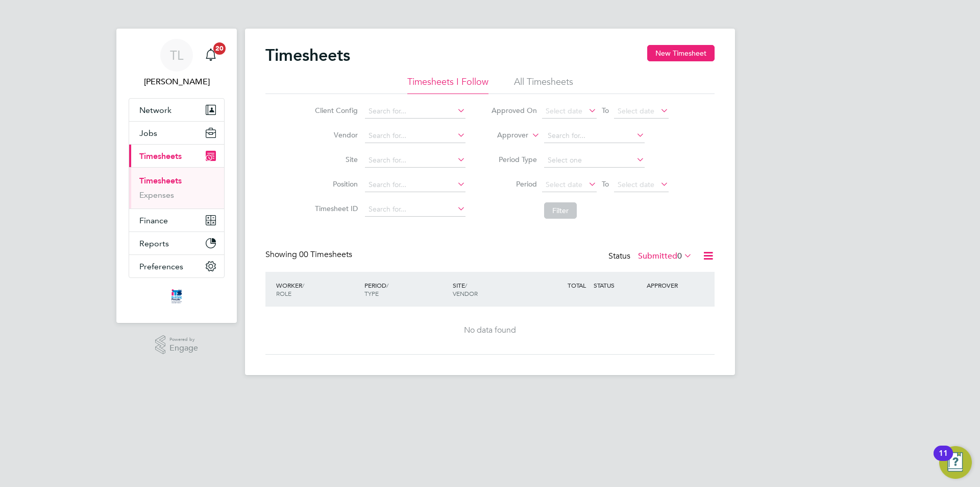 Image resolution: width=980 pixels, height=487 pixels. What do you see at coordinates (651, 256) in the screenshot?
I see `div: Status` at bounding box center [651, 256].